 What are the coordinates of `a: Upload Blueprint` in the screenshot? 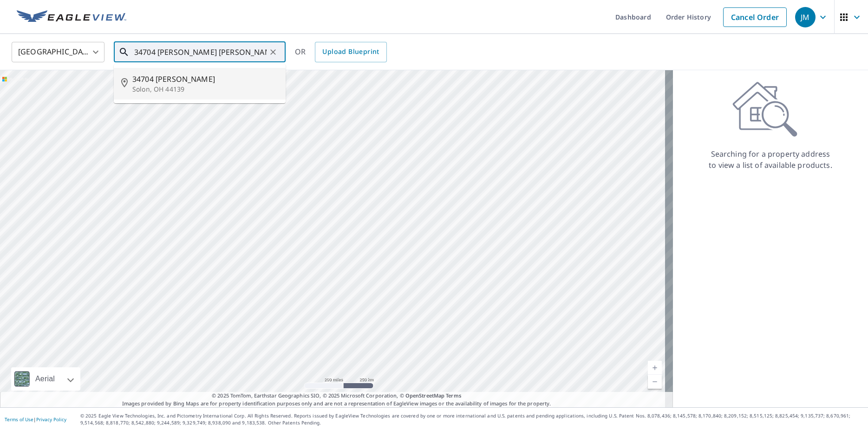 It's located at (351, 52).